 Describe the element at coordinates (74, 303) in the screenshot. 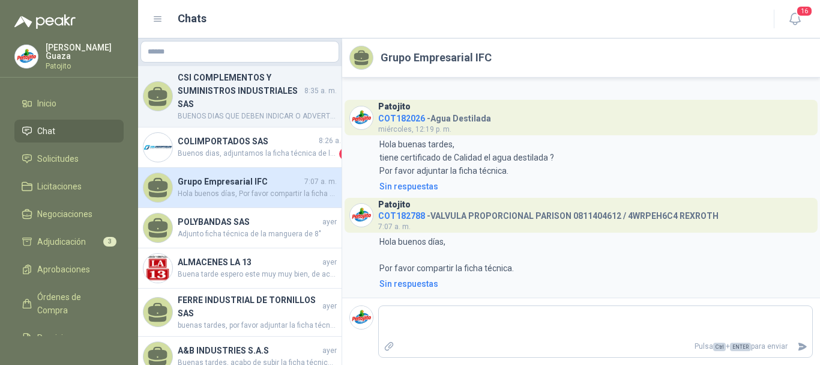

I see `span: Órdenes de Compra` at that location.